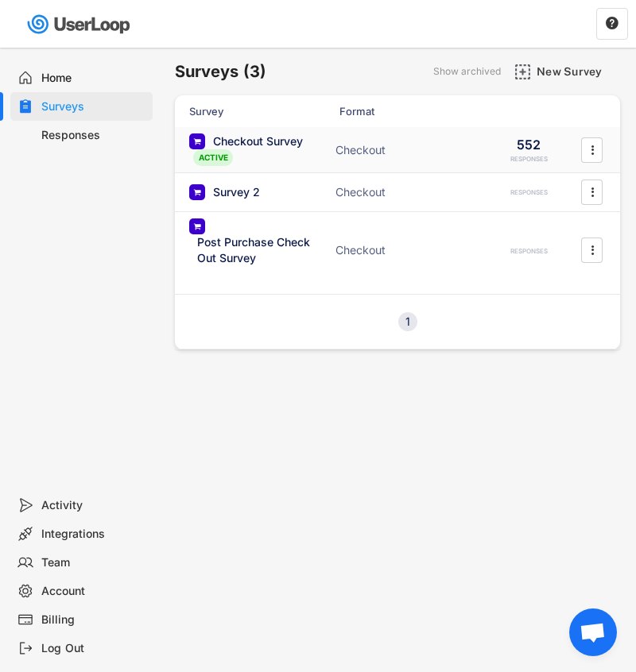  What do you see at coordinates (529, 144) in the screenshot?
I see `div: 552` at bounding box center [529, 144].